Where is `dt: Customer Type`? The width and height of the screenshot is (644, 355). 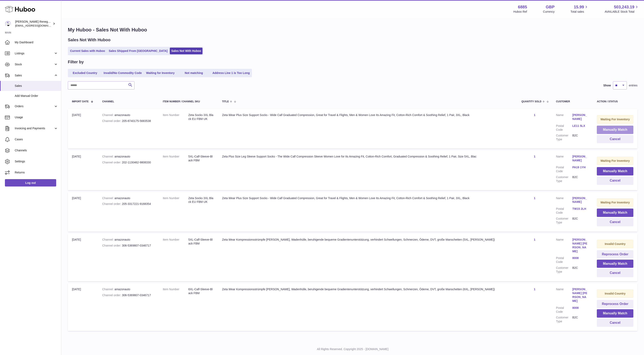 dt: Customer Type is located at coordinates (565, 137).